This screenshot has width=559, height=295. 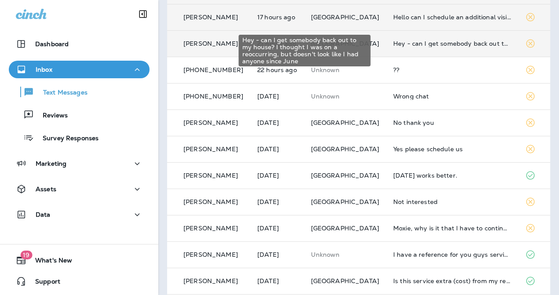 What do you see at coordinates (452, 123) in the screenshot?
I see `div: No thank you` at bounding box center [452, 123].